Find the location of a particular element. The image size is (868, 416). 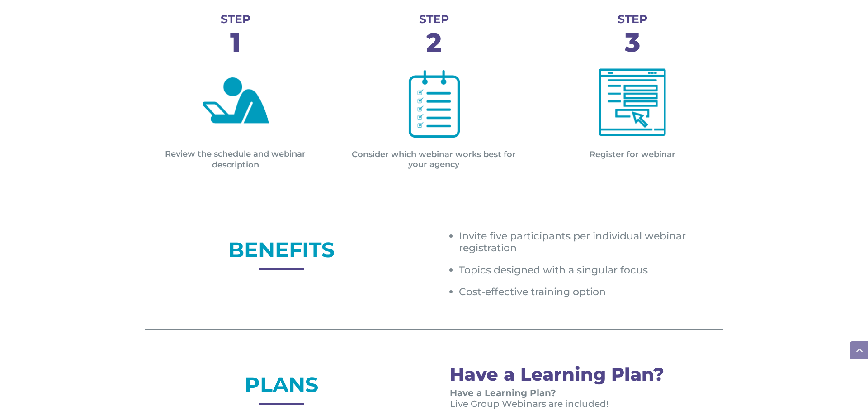

span: Invite five participants per individual webinar registration is located at coordinates (572, 241).